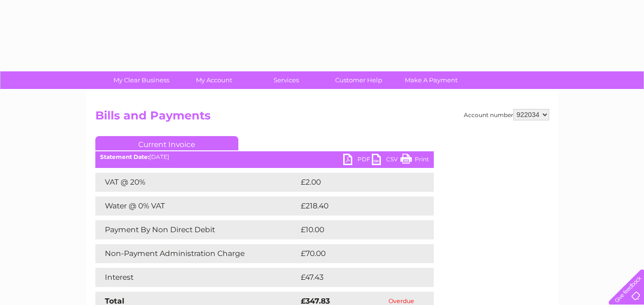 This screenshot has width=644, height=305. I want to click on td: £10.00, so click(356, 230).